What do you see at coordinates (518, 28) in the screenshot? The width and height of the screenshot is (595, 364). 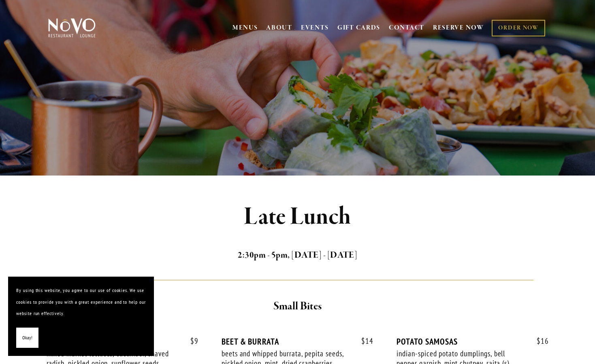 I see `a: ORDER NOW` at bounding box center [518, 28].